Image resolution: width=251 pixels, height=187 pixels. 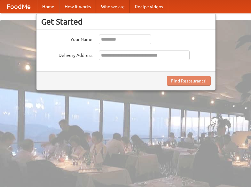 What do you see at coordinates (113, 7) in the screenshot?
I see `a: Who we are` at bounding box center [113, 7].